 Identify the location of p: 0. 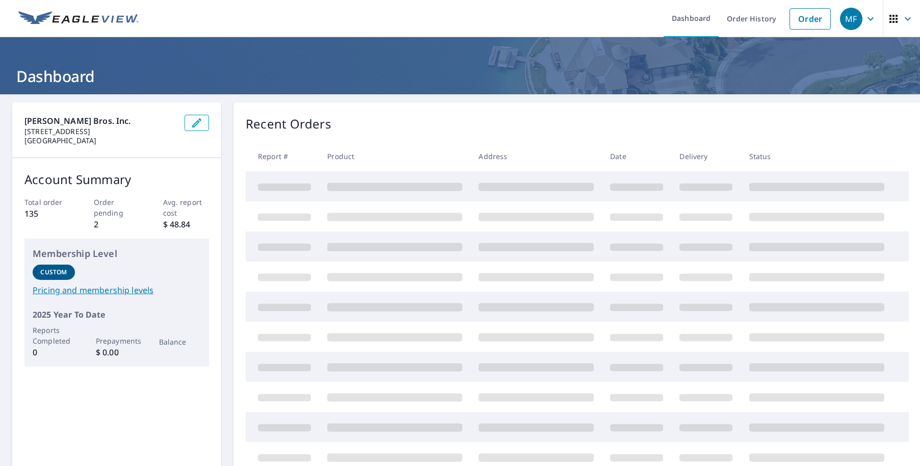
(54, 352).